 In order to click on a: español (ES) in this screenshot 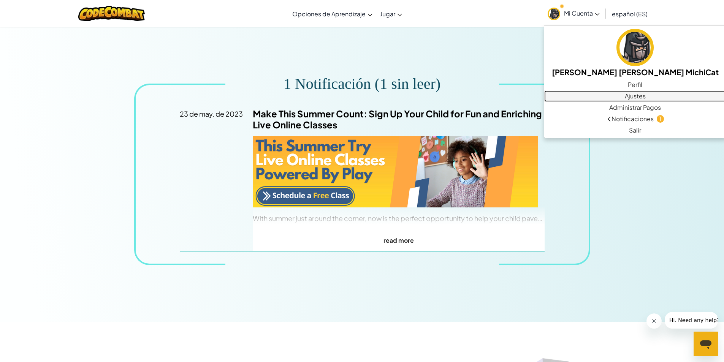, I will do `click(630, 14)`.